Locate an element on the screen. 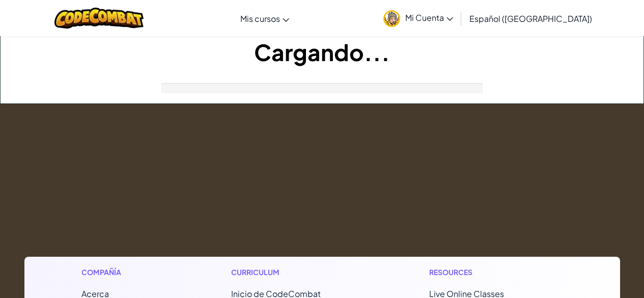 The image size is (644, 298). h1: Cargando... is located at coordinates (322, 52).